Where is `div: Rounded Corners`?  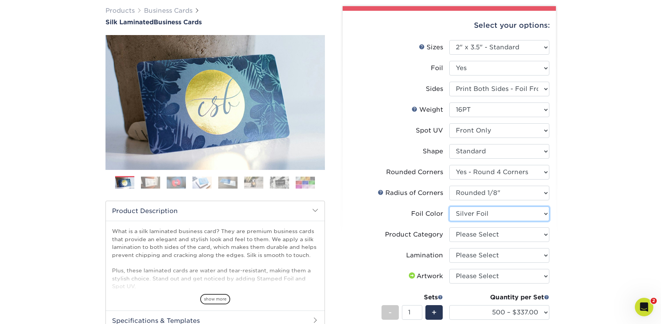
div: Rounded Corners is located at coordinates (415, 172).